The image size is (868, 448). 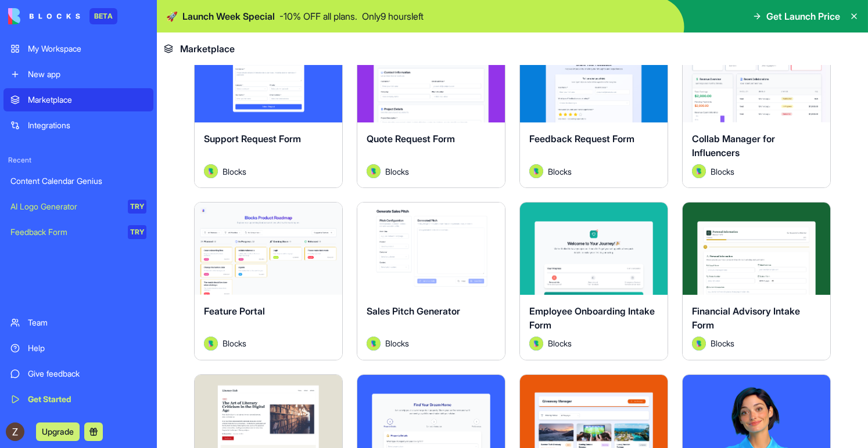 I want to click on span: Recent, so click(x=79, y=160).